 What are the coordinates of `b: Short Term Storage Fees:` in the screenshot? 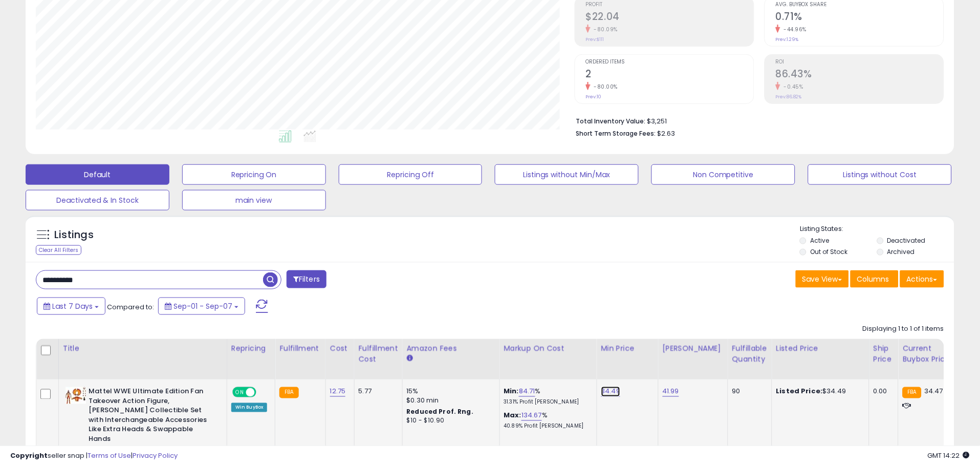 It's located at (616, 133).